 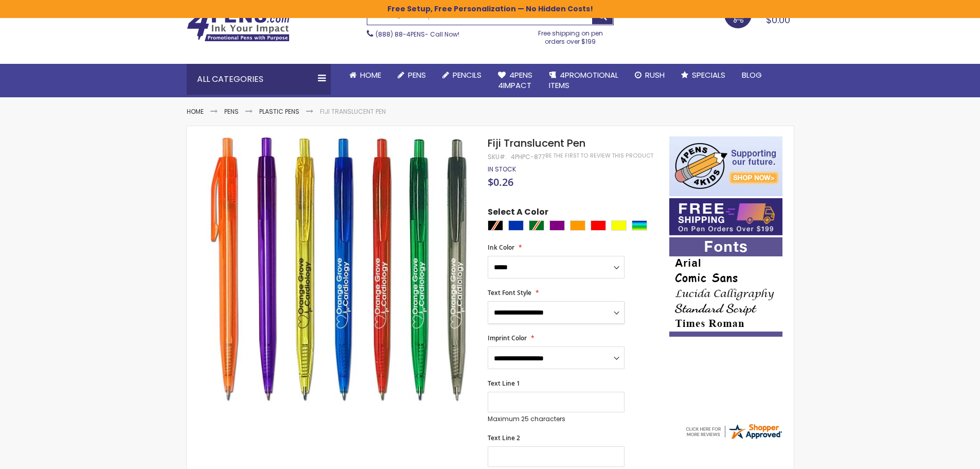 What do you see at coordinates (501, 182) in the screenshot?
I see `span: $0.26` at bounding box center [501, 182].